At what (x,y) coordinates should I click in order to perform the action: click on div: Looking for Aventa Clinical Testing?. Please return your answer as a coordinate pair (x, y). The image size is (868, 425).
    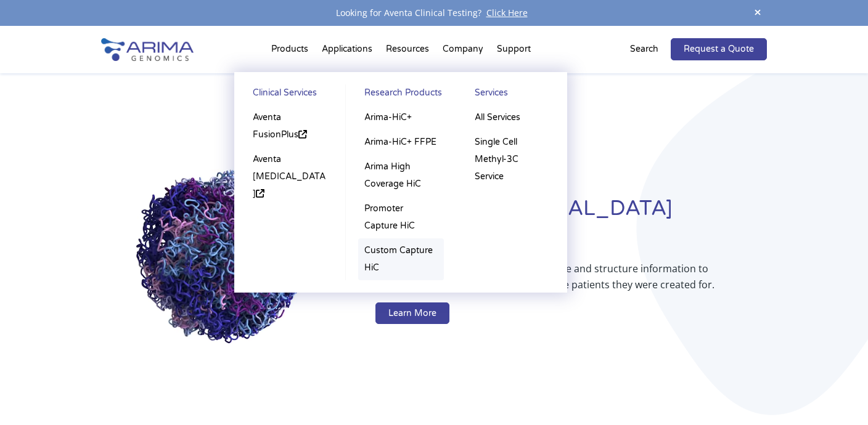
    Looking at the image, I should click on (434, 13).